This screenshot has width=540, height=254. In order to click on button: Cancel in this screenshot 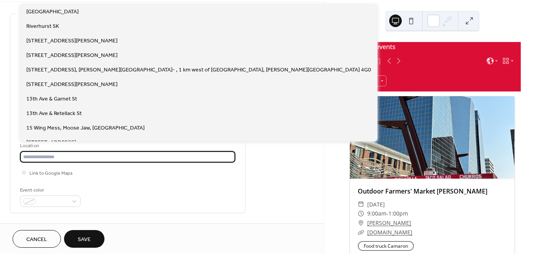, I will do `click(37, 239)`.